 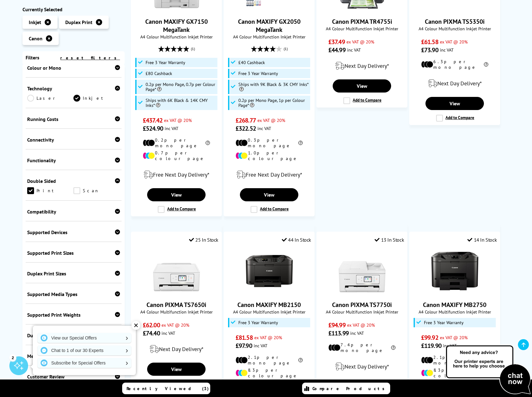 I want to click on span: £97.90, so click(x=244, y=346).